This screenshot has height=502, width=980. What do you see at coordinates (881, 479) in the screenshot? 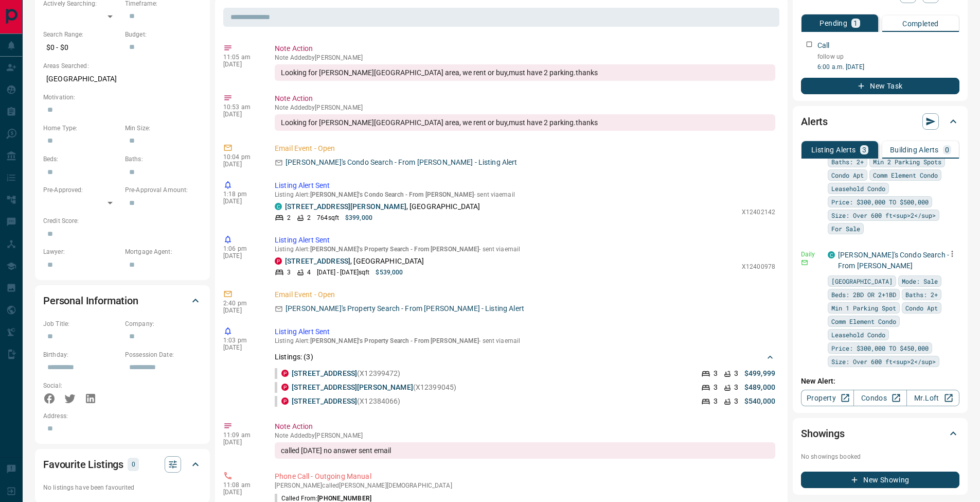
I see `button: New Showing` at bounding box center [881, 479].